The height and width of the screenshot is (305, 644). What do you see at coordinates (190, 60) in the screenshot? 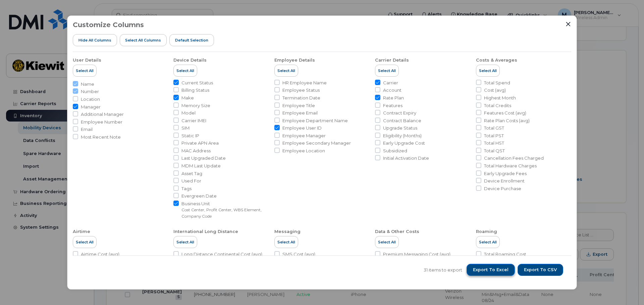
I see `div: Device Details` at bounding box center [190, 60].